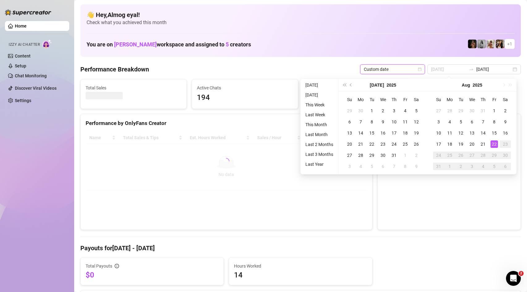 This screenshot has height=292, width=527. Describe the element at coordinates (472, 69) in the screenshot. I see `span: to` at that location.